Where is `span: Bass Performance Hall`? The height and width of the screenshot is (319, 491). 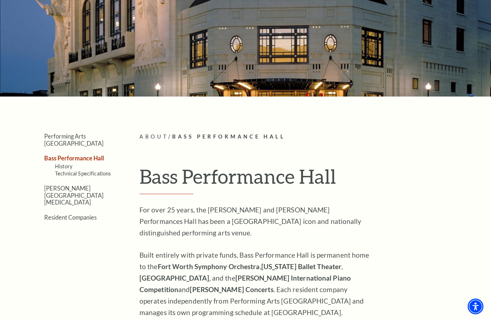 span: Bass Performance Hall is located at coordinates (229, 137).